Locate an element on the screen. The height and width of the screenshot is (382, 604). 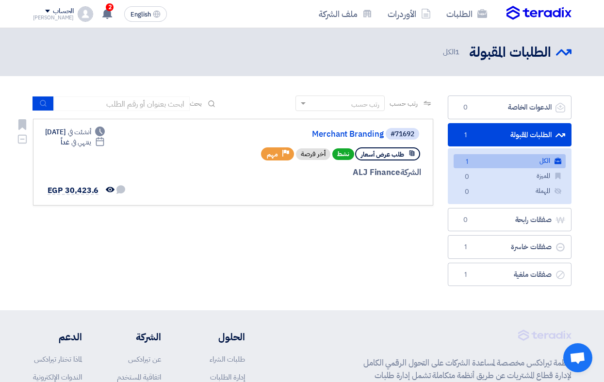
a: الطلبات المقبولة1 is located at coordinates (509, 135).